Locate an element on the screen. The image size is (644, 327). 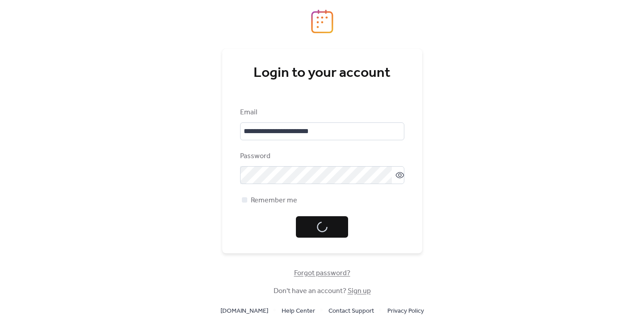
span: Forgot password? is located at coordinates (323, 273).